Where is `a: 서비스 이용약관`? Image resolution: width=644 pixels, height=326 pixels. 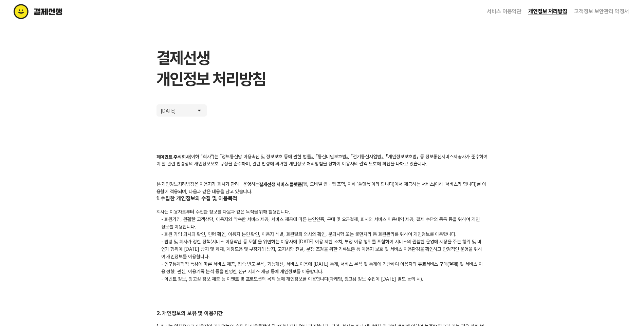 a: 서비스 이용약관 is located at coordinates (504, 11).